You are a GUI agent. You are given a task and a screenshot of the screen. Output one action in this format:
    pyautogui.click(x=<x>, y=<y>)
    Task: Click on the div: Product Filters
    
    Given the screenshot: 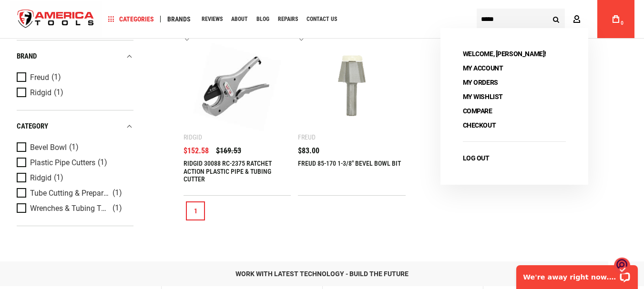 What is the action you would take?
    pyautogui.click(x=75, y=133)
    